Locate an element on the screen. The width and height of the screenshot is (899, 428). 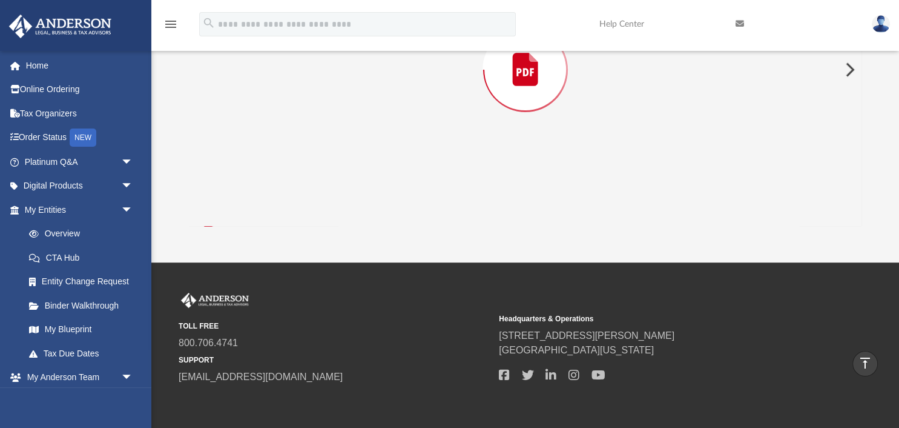
a: vertical_align_top is located at coordinates (865, 363).